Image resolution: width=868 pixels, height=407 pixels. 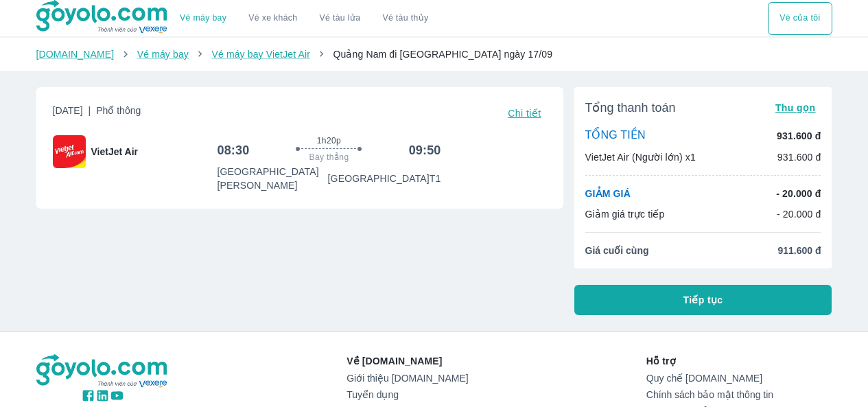 I want to click on p: Giảm giá trực tiếp, so click(x=625, y=215).